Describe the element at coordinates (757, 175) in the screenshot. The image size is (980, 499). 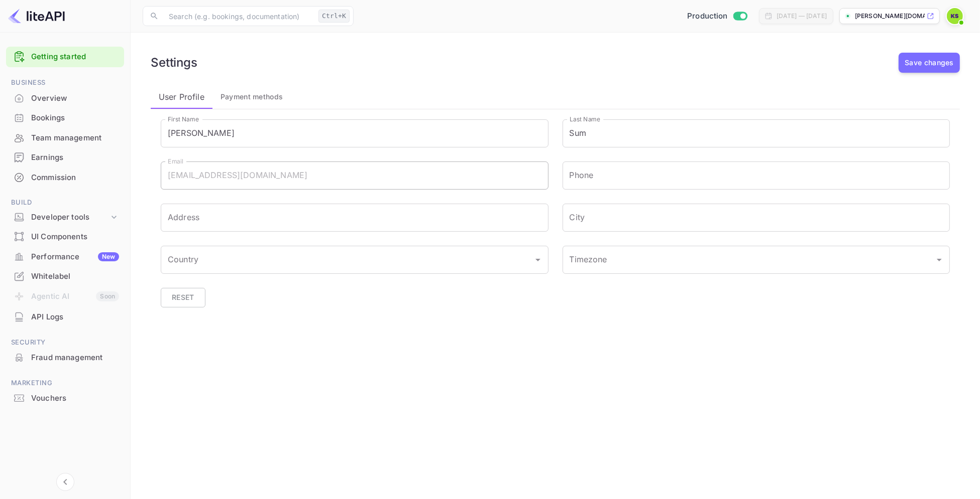
I see `input: phone` at that location.